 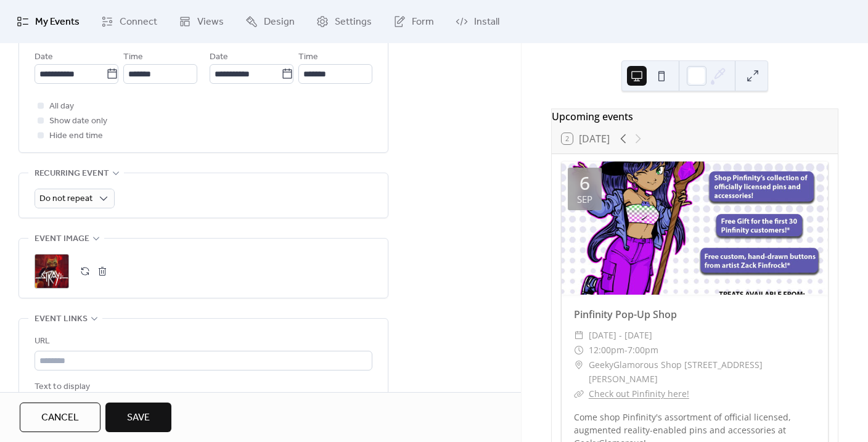 I want to click on a: Cancel, so click(x=59, y=417).